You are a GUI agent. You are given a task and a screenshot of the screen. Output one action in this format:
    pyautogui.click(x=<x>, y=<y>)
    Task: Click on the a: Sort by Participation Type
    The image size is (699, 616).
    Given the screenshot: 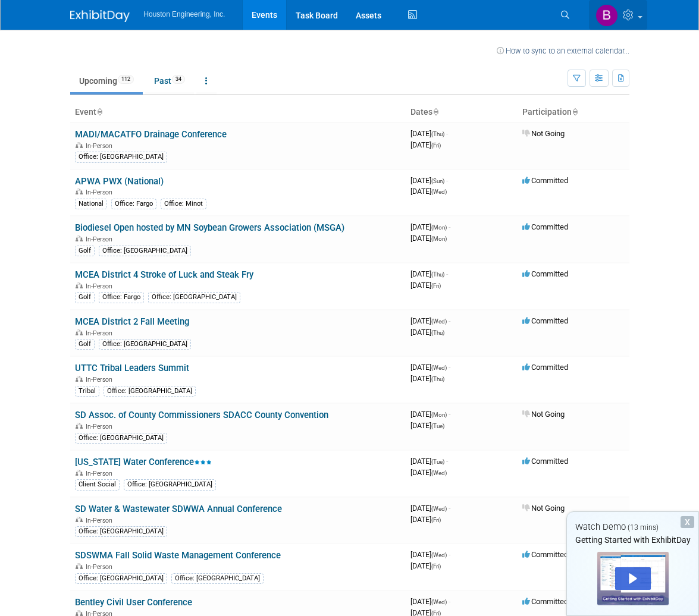 What is the action you would take?
    pyautogui.click(x=575, y=112)
    